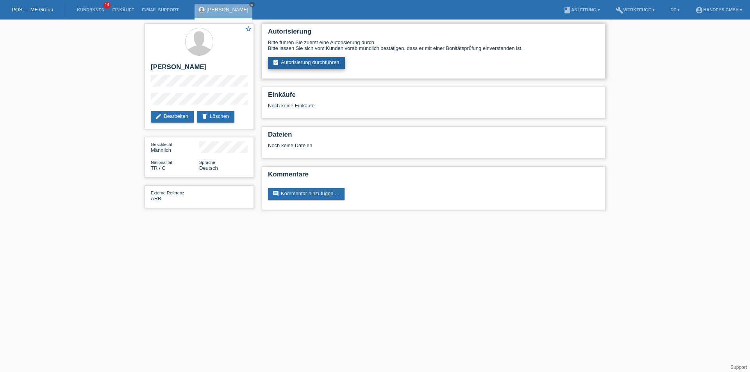  Describe the element at coordinates (434, 97) in the screenshot. I see `h2: Einkäufe` at that location.